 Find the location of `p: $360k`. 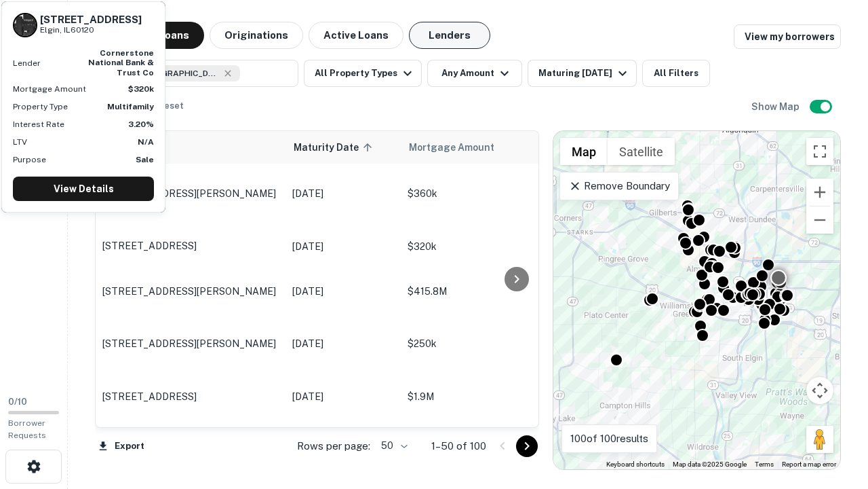

p: $360k is located at coordinates (475, 194).